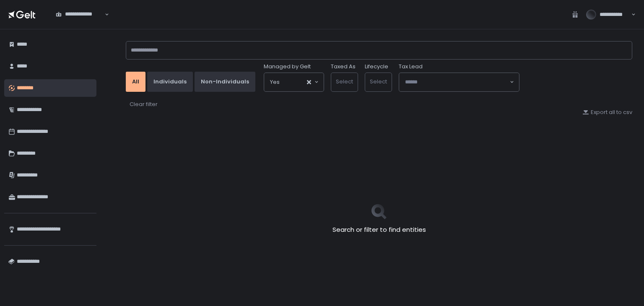 Image resolution: width=644 pixels, height=306 pixels. I want to click on button: Individuals, so click(170, 82).